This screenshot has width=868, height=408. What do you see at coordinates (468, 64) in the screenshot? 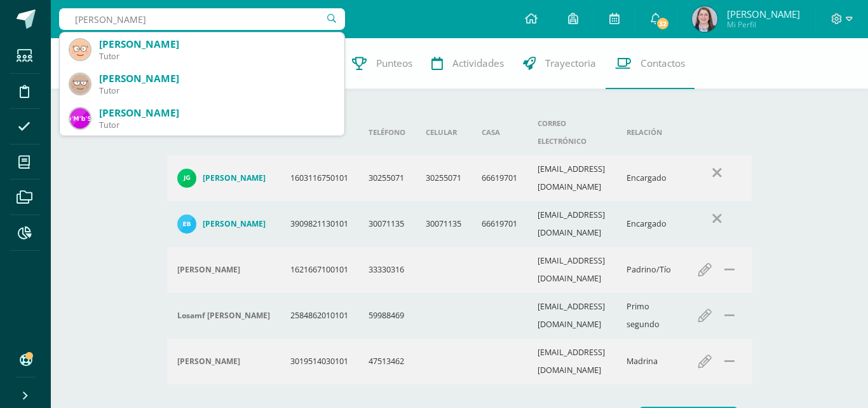
I see `a: Actividades` at bounding box center [468, 64].